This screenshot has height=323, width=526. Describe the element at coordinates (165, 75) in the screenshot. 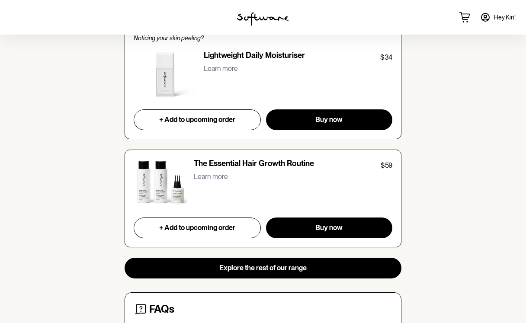

I see `img: Lightweight Daily Moisturiser product` at that location.